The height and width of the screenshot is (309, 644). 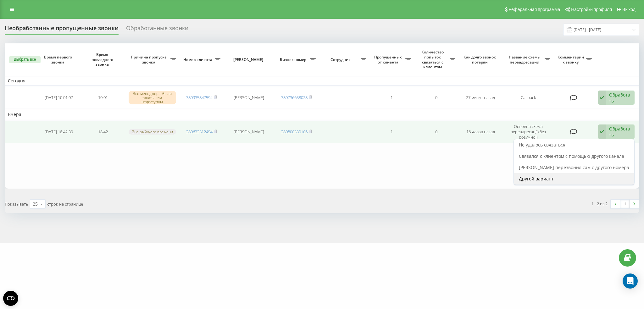 What do you see at coordinates (293, 60) in the screenshot?
I see `span: Бизнес номер` at bounding box center [293, 60].